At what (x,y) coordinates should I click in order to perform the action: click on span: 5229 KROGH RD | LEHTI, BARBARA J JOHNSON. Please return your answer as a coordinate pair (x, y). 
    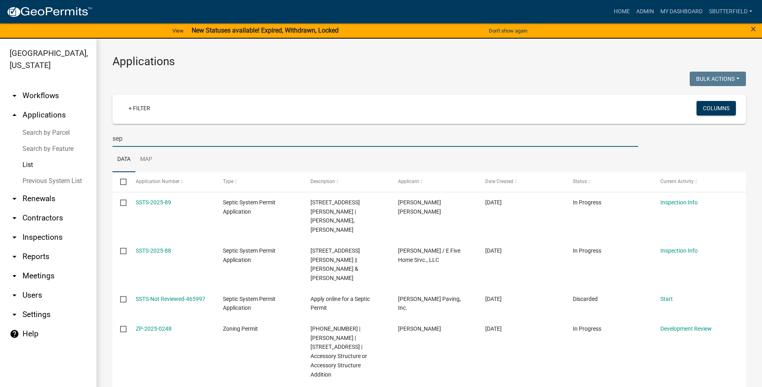
    Looking at the image, I should click on (335, 216).